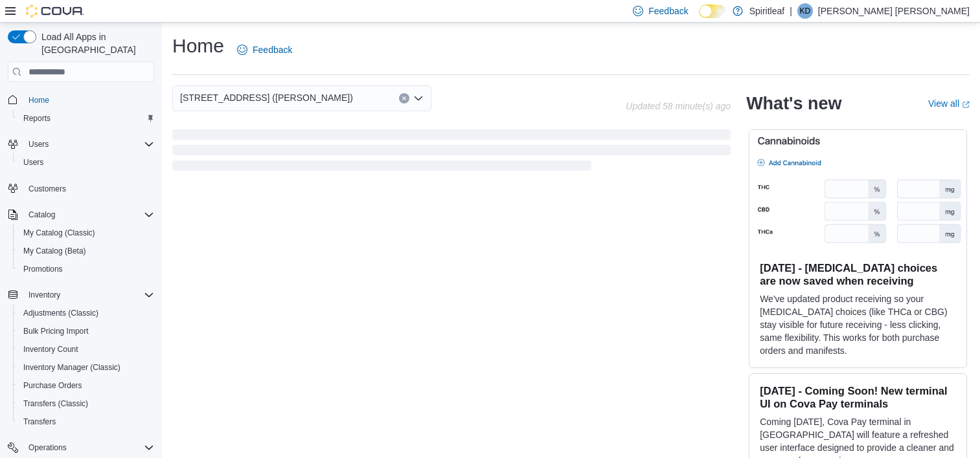  Describe the element at coordinates (966, 105) in the screenshot. I see `svg: External link` at that location.